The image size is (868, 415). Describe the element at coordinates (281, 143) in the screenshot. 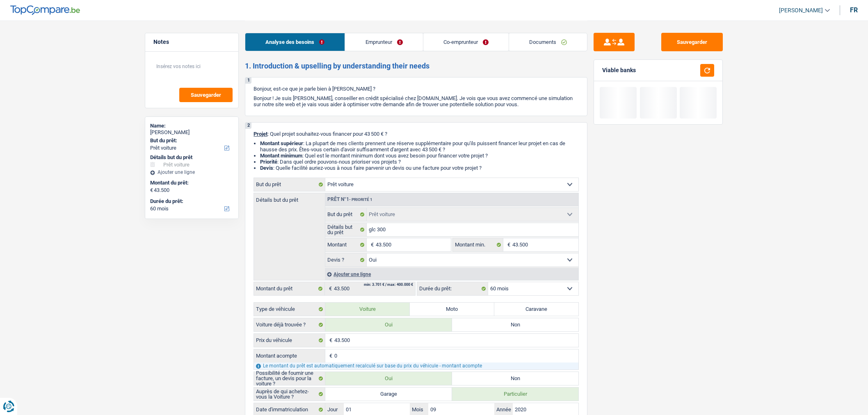

I see `strong: Montant supérieur` at that location.